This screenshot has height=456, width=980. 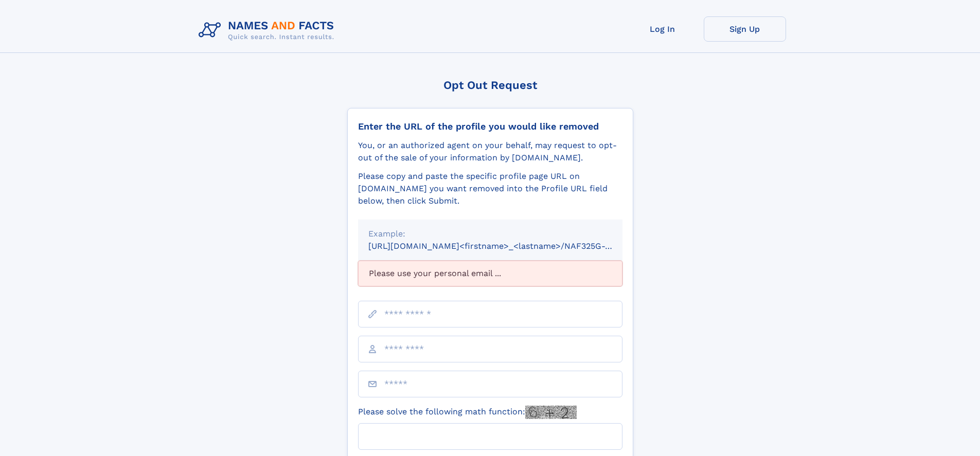 I want to click on a: Log In, so click(x=662, y=28).